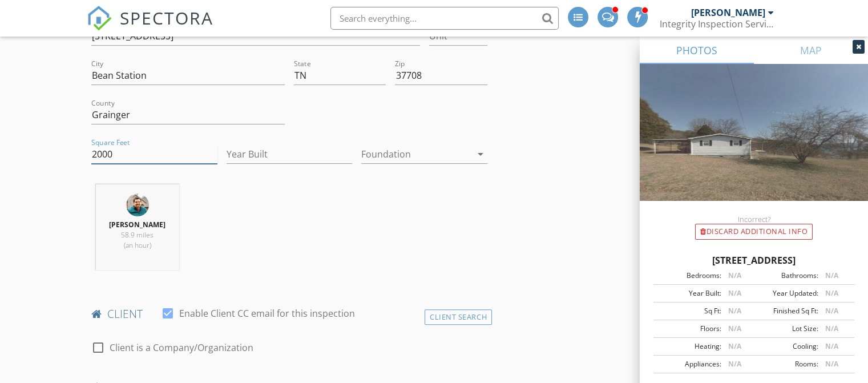  What do you see at coordinates (753, 232) in the screenshot?
I see `div: Discard Additional info` at bounding box center [753, 232].